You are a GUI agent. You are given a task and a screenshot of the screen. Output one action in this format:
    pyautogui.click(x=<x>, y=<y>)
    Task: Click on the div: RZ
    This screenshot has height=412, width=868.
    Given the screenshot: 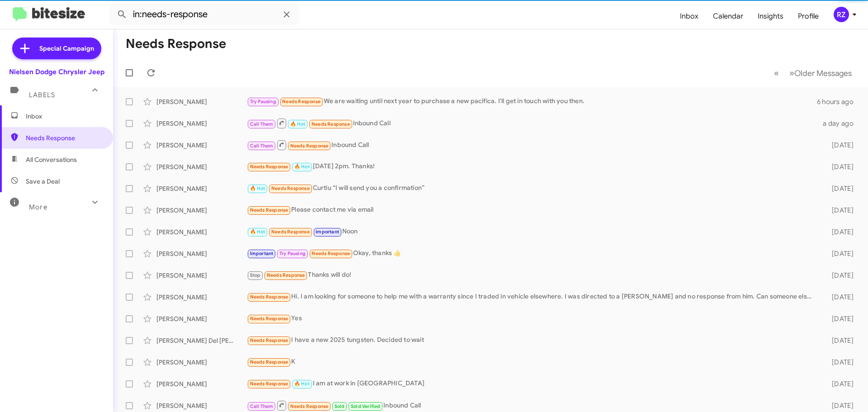 What is the action you would take?
    pyautogui.click(x=841, y=15)
    